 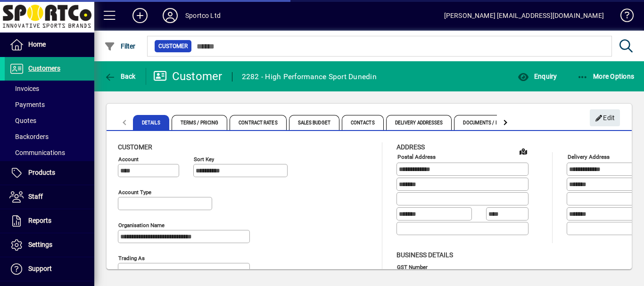 What do you see at coordinates (26, 105) in the screenshot?
I see `span: Payments` at bounding box center [26, 105].